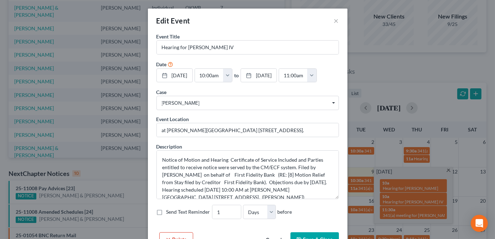  What do you see at coordinates (173, 21) in the screenshot?
I see `span: Edit Event` at bounding box center [173, 21].